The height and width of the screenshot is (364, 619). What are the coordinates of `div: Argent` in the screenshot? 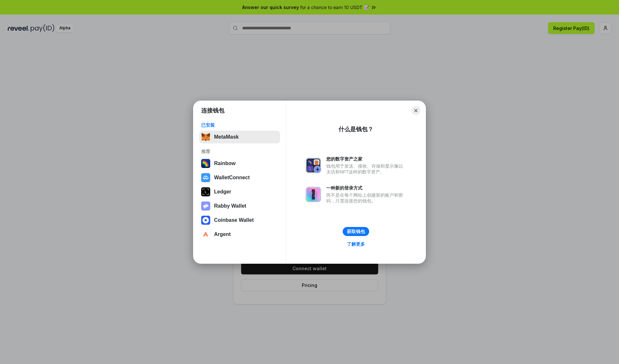 It's located at (223, 234).